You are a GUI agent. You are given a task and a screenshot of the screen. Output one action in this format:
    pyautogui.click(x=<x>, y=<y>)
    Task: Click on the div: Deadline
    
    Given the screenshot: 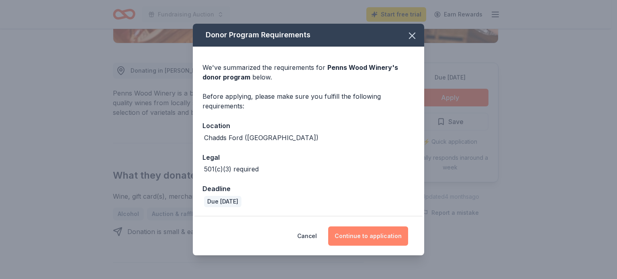 What is the action you would take?
    pyautogui.click(x=309, y=189)
    